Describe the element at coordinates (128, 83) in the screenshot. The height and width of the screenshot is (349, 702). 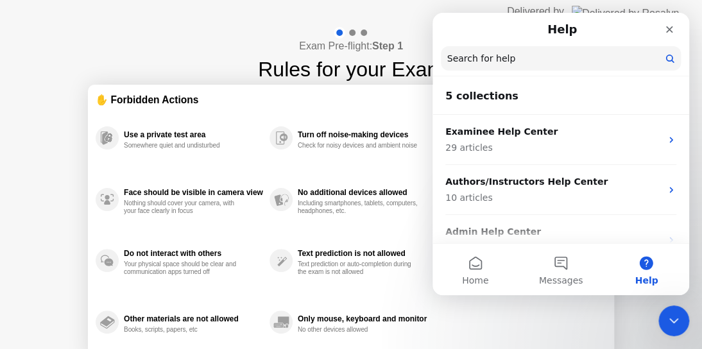
I see `h2: 5 collections` at that location.